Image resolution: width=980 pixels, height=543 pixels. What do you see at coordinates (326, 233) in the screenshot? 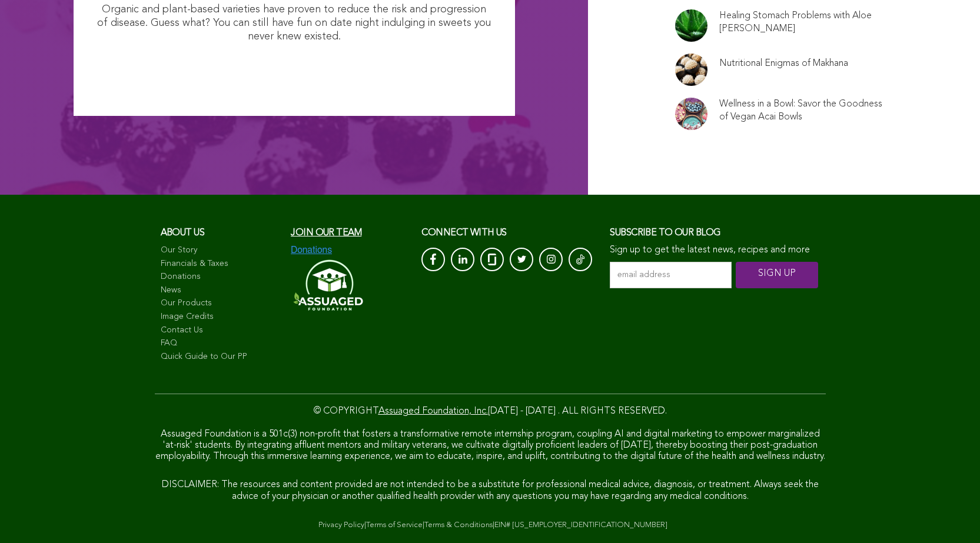
I see `span: Join our team` at bounding box center [326, 233].